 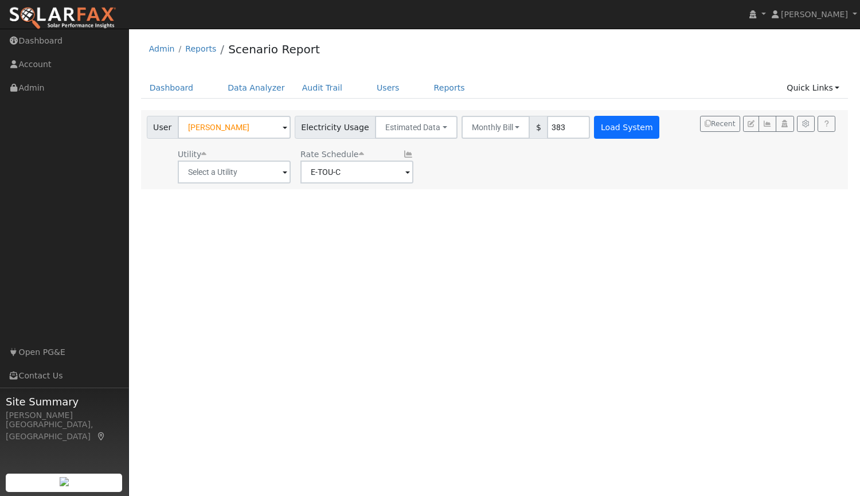 I want to click on div: Utility, so click(x=234, y=154).